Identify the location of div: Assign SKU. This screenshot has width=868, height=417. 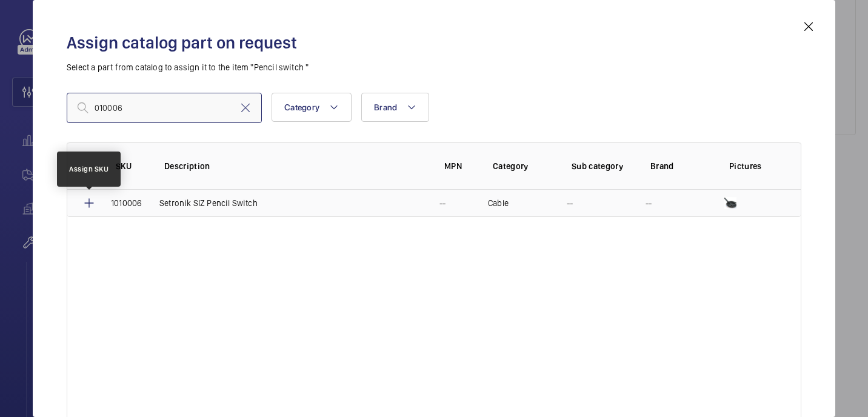
(88, 169).